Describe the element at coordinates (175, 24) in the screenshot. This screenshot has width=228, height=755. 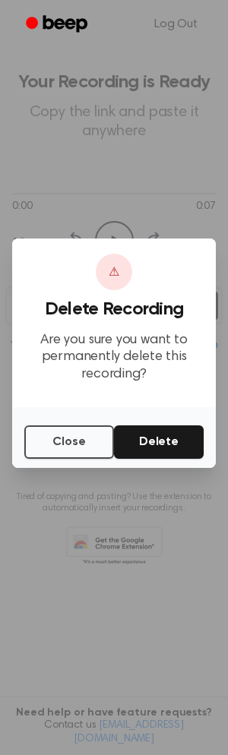
I see `a: Log Out` at that location.